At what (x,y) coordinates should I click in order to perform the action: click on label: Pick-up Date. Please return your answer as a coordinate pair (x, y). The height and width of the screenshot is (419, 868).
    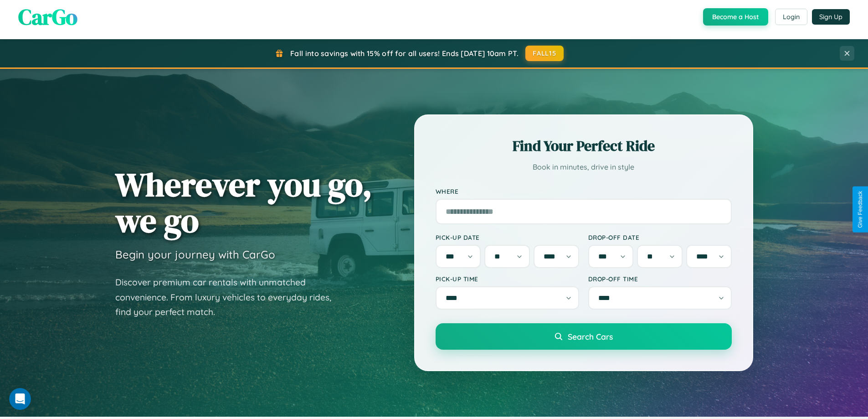
    Looking at the image, I should click on (507, 237).